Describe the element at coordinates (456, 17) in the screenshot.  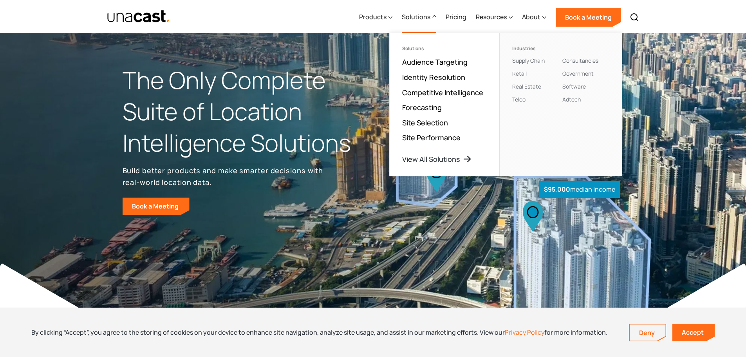
I see `a: Pricing` at that location.